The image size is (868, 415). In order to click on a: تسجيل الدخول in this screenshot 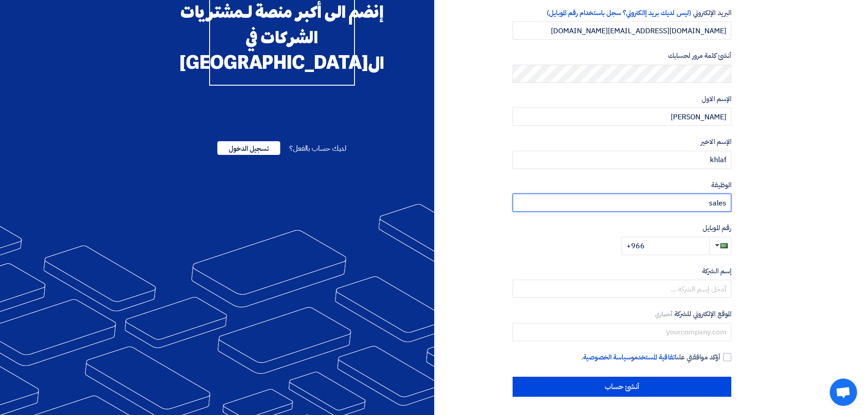, I will do `click(249, 148)`.